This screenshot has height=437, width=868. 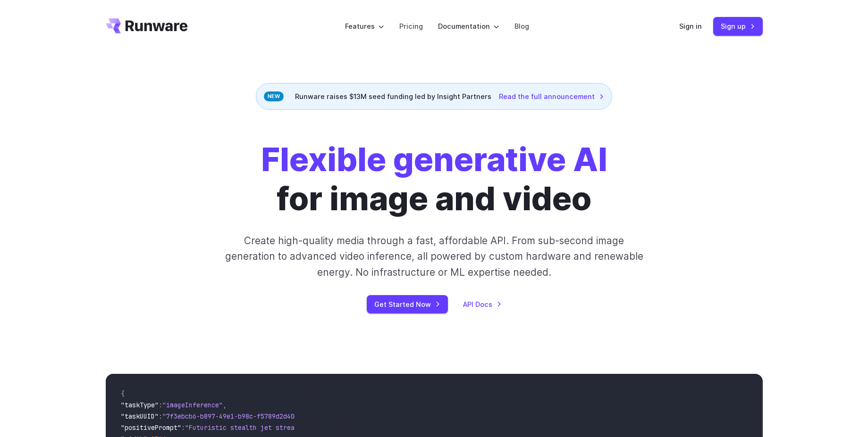 What do you see at coordinates (357, 428) in the screenshot?
I see `span: "Futuristic stealth jet streaking through a neon-lit cityscape with glowing purple exhaust"` at bounding box center [357, 428].